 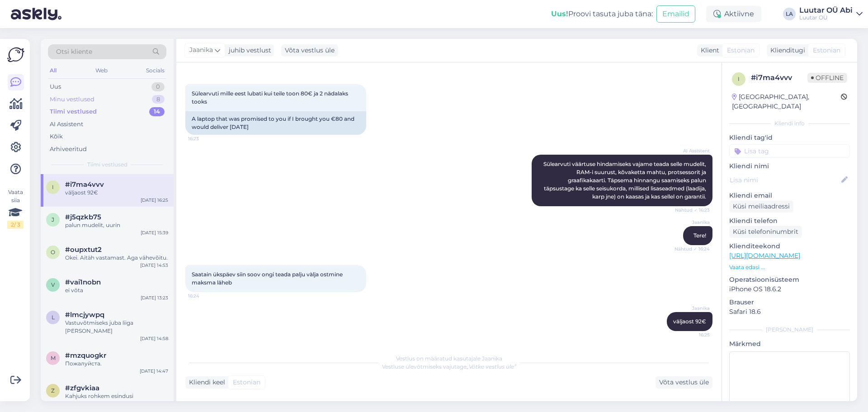 What do you see at coordinates (205, 383) in the screenshot?
I see `div: Kliendi keel` at bounding box center [205, 383].